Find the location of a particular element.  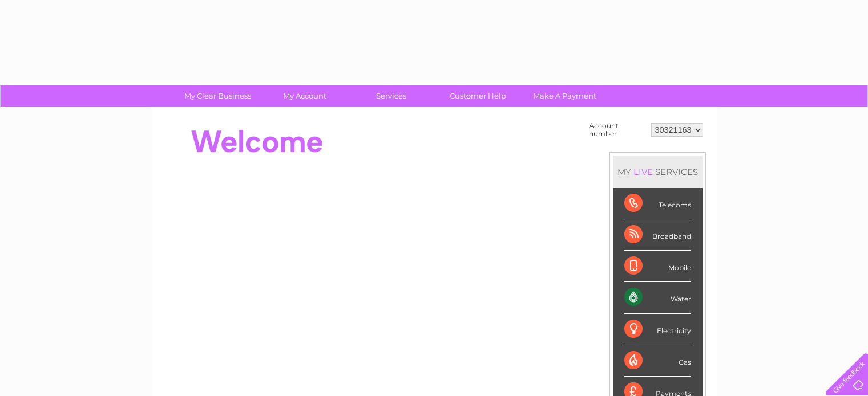

div: Mobile is located at coordinates (657, 266).